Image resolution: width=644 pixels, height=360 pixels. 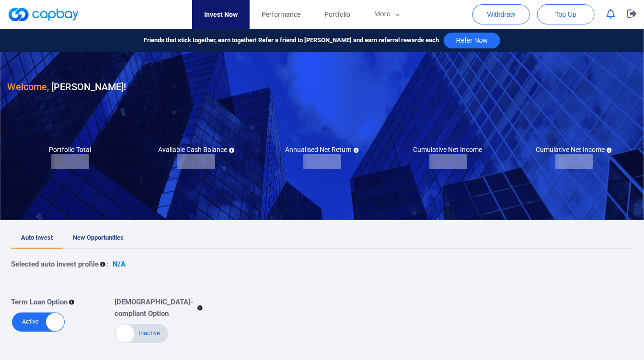 What do you see at coordinates (322, 149) in the screenshot?
I see `h5: Annualised Net Return` at bounding box center [322, 149].